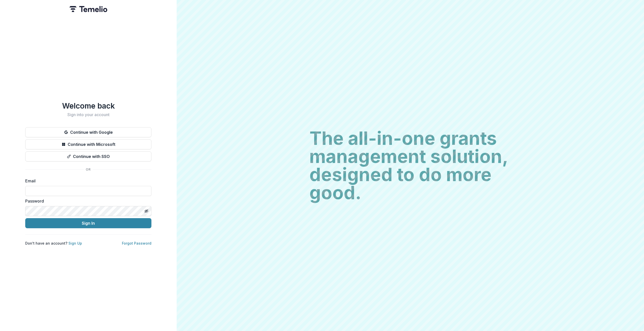 This screenshot has height=331, width=644. Describe the element at coordinates (136, 243) in the screenshot. I see `a: Forgot Password` at that location.